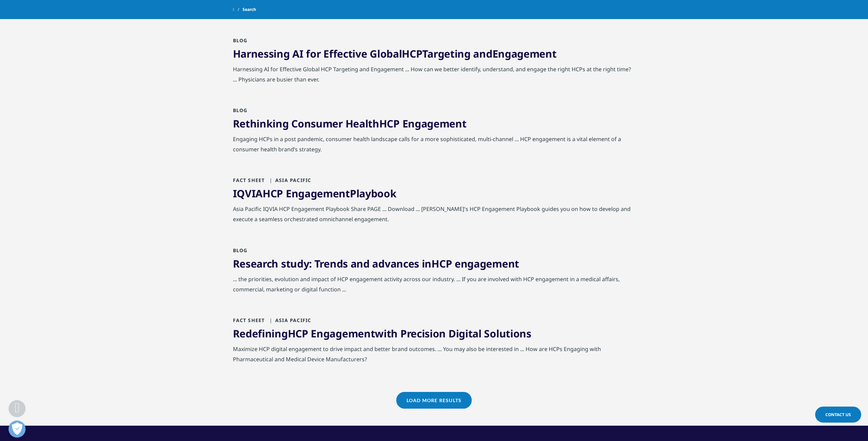 Image resolution: width=868 pixels, height=441 pixels. I want to click on span: engagement, so click(487, 263).